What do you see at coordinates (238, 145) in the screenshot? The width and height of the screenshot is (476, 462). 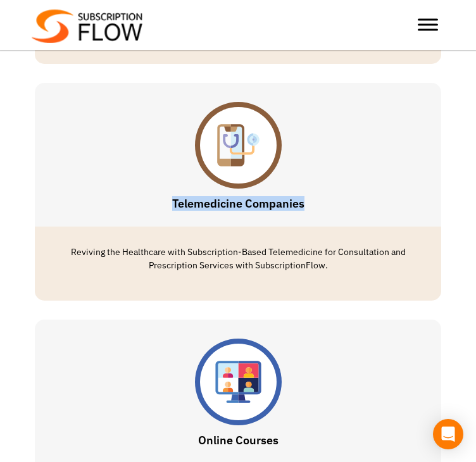 I see `img: Telemedicine-Companies` at bounding box center [238, 145].